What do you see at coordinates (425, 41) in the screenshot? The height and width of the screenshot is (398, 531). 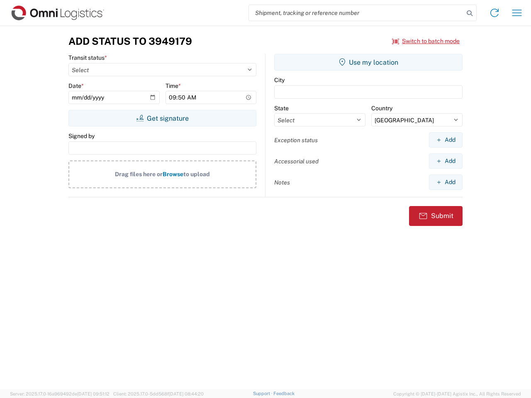 I see `button: Switch to batch mode` at bounding box center [425, 41].